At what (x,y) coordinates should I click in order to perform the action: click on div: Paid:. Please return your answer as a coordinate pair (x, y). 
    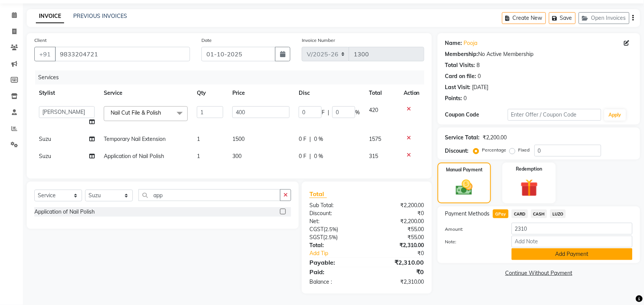
    Looking at the image, I should click on (335, 272).